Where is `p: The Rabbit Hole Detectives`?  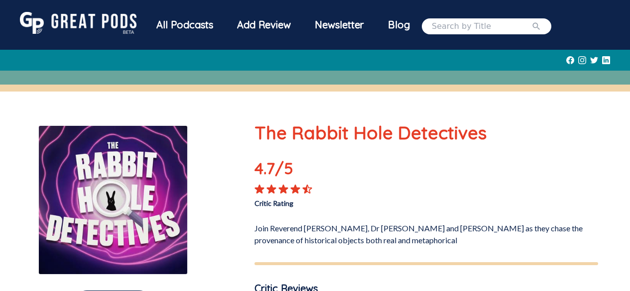 p: The Rabbit Hole Detectives is located at coordinates (426, 133).